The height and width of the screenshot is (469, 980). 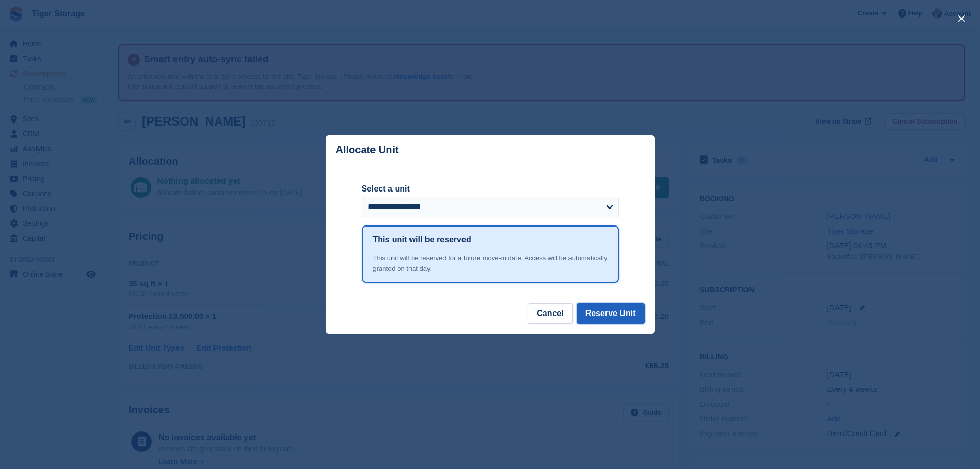 What do you see at coordinates (610, 313) in the screenshot?
I see `button: Reserve Unit` at bounding box center [610, 313].